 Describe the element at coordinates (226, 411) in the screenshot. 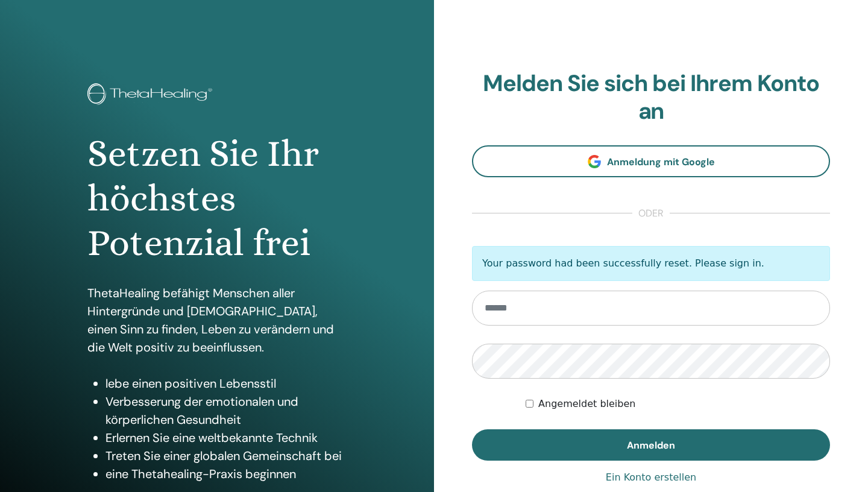

I see `li: Verbesserung der emotionalen und körperlichen Gesundheit` at that location.